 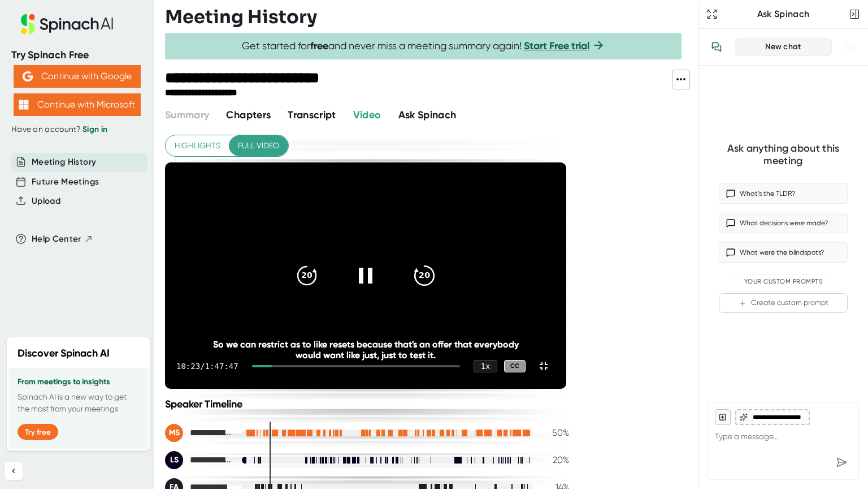 I want to click on button: Ask Spinach, so click(x=427, y=115).